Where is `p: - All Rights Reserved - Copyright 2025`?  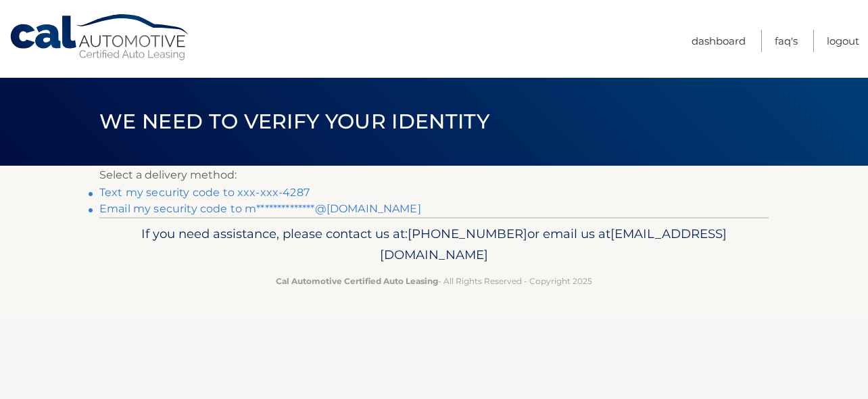 p: - All Rights Reserved - Copyright 2025 is located at coordinates (434, 281).